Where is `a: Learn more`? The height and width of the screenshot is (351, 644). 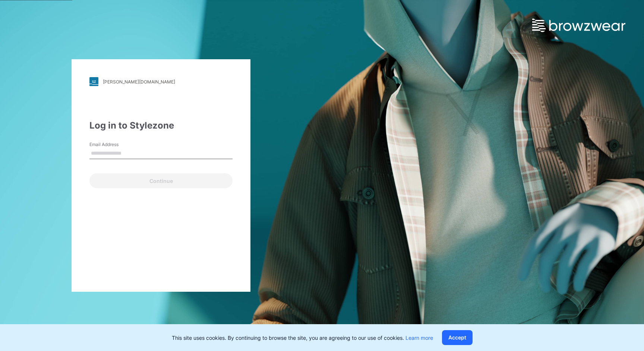 a: Learn more is located at coordinates (419, 338).